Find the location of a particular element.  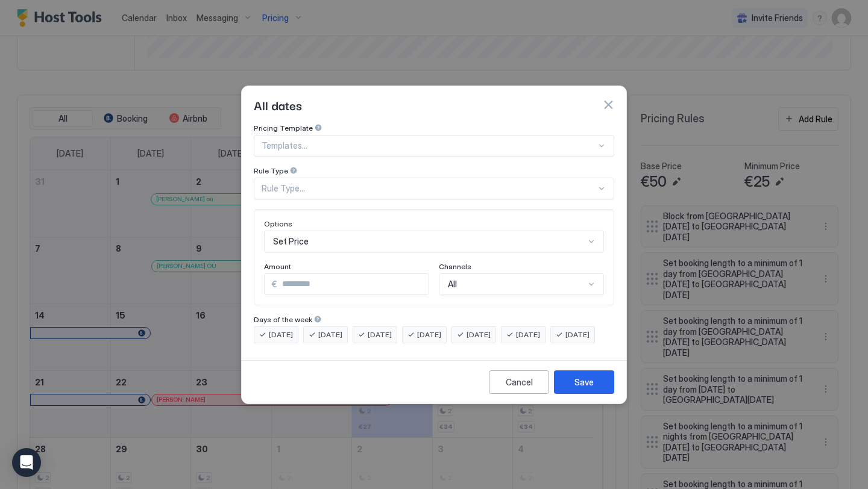

span: Pricing Template is located at coordinates (283, 128).